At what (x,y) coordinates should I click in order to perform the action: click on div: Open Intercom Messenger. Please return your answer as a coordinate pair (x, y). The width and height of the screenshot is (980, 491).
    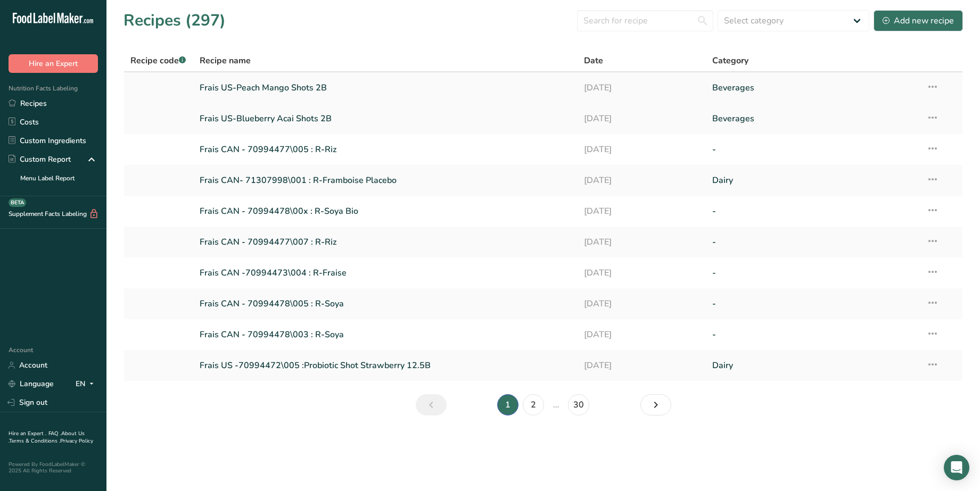
    Looking at the image, I should click on (957, 468).